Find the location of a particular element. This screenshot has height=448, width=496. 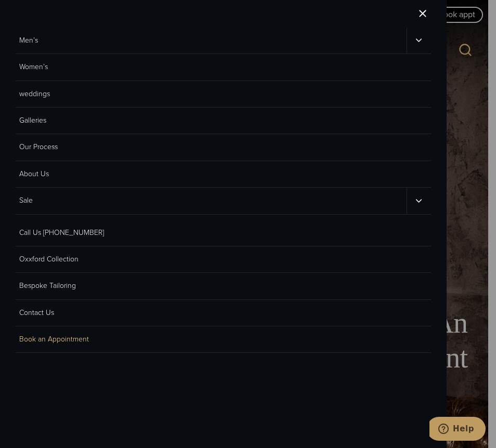

a: About Us is located at coordinates (223, 174).